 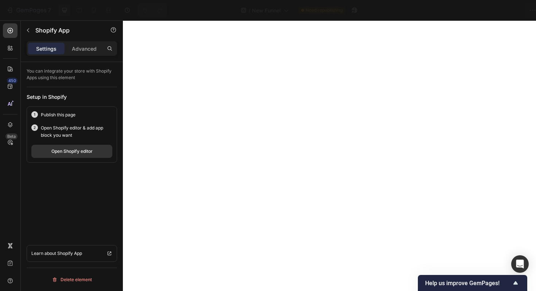 I want to click on p: Learn about, so click(x=44, y=254).